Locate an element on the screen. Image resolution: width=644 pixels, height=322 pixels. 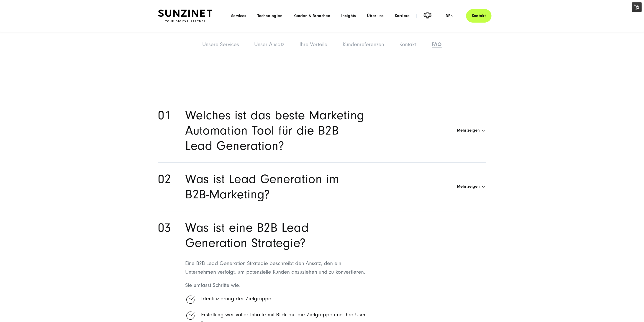
a: Ihre Vorteile is located at coordinates (314, 44).